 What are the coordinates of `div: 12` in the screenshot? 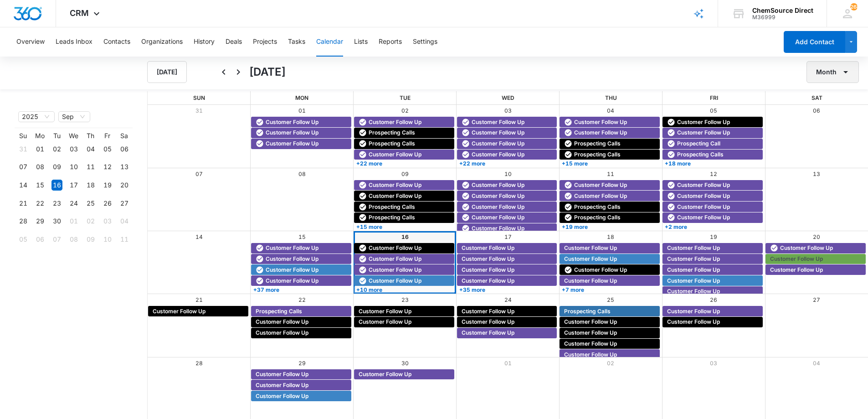 It's located at (108, 167).